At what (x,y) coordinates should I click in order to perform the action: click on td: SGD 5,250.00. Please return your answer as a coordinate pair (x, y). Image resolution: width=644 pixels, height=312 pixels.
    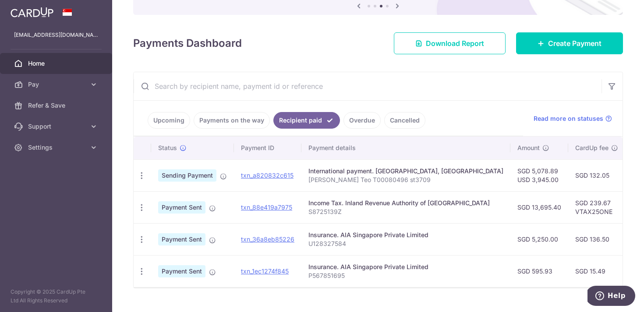
    Looking at the image, I should click on (540, 239).